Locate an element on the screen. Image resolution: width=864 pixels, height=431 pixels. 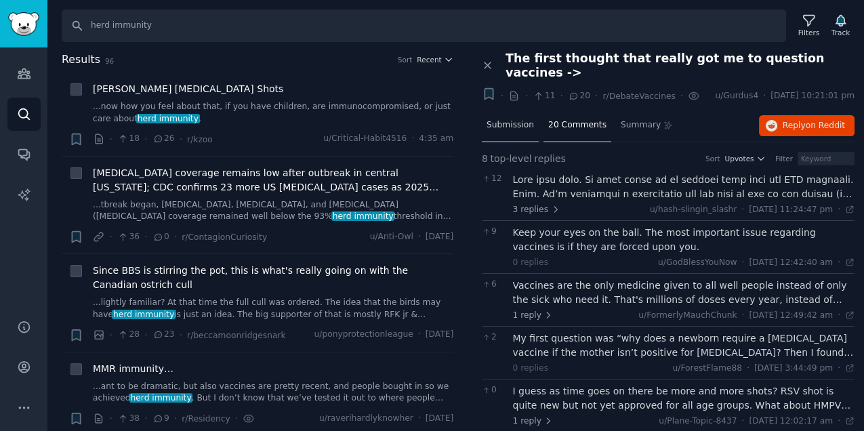
div: Vaccines are the only medicine given to all well people instead of only the sick who need it. Tha... is located at coordinates (684, 293).